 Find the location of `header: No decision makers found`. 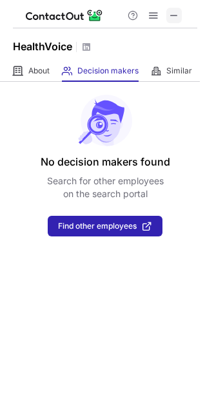

header: No decision makers found is located at coordinates (105, 162).